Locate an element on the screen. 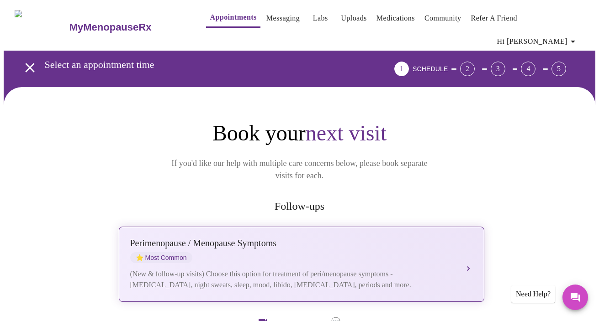  button: Uploads is located at coordinates (353, 18).